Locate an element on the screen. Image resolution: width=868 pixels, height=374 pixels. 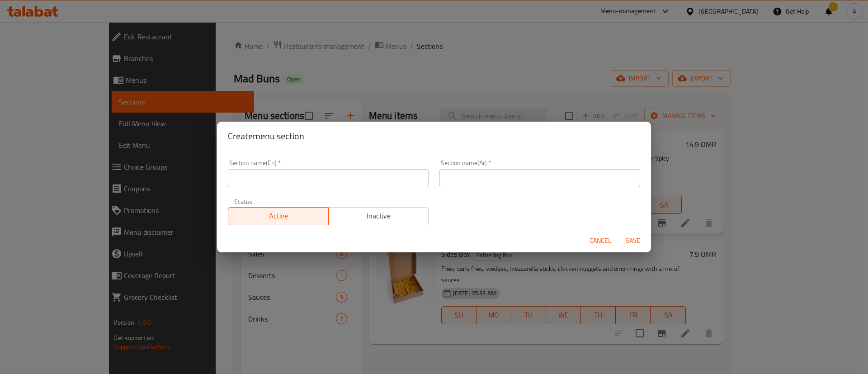
span: Cancel is located at coordinates (600, 241).